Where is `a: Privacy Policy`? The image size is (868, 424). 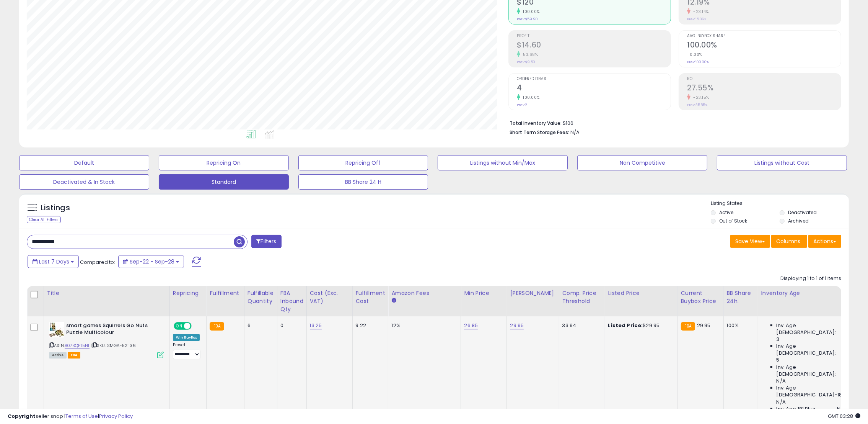 a: Privacy Policy is located at coordinates (116, 416).